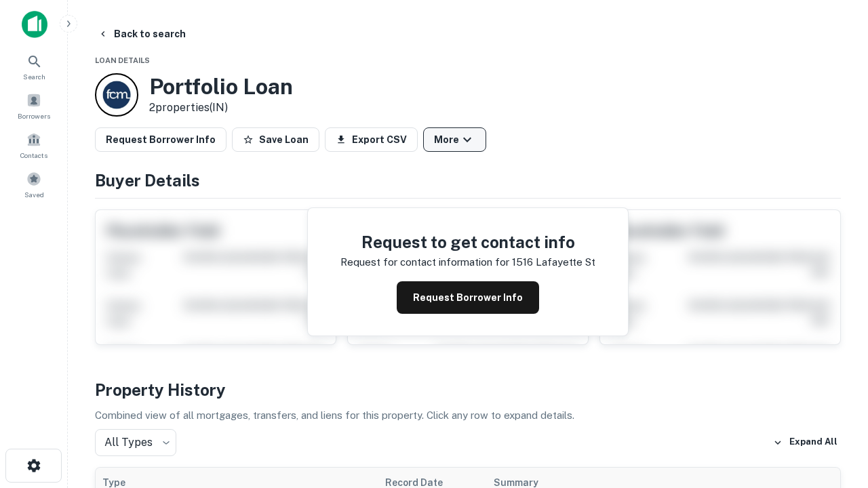  What do you see at coordinates (805, 442) in the screenshot?
I see `button: Expand All` at bounding box center [805, 442].